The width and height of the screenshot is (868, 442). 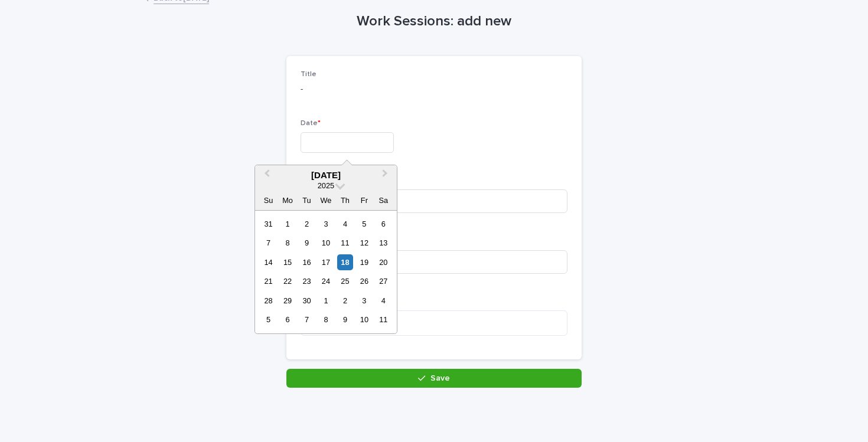 I want to click on div: Choose Thursday, September 11th, 2025, so click(x=345, y=243).